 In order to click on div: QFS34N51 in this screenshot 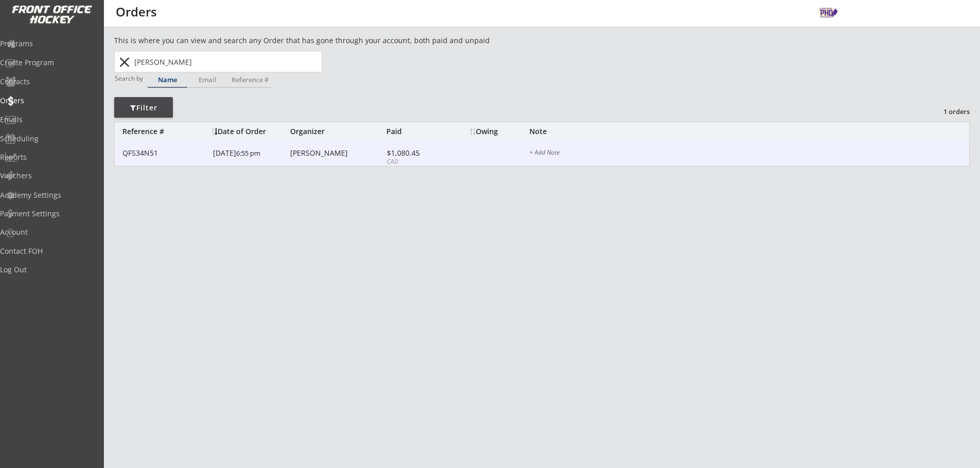, I will do `click(165, 153)`.